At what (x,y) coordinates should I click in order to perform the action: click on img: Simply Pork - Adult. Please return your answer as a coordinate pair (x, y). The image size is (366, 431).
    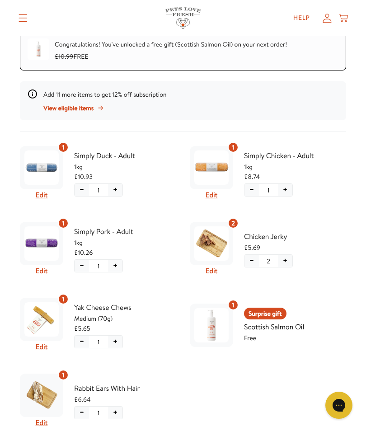
    Looking at the image, I should click on (42, 244).